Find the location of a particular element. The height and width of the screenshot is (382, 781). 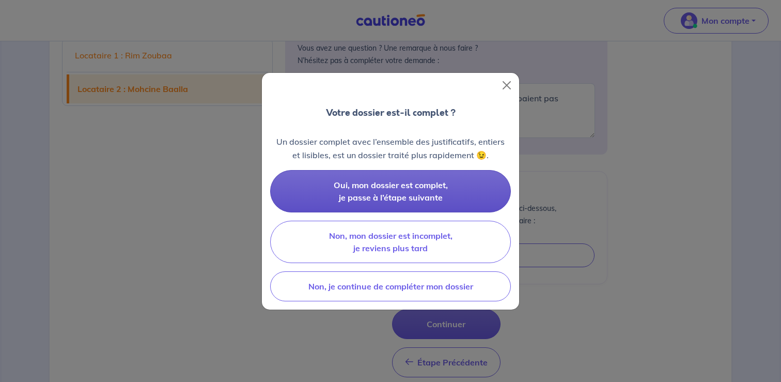

button: Non, mon dossier est incomplet, je reviens plus tard is located at coordinates (391, 242).